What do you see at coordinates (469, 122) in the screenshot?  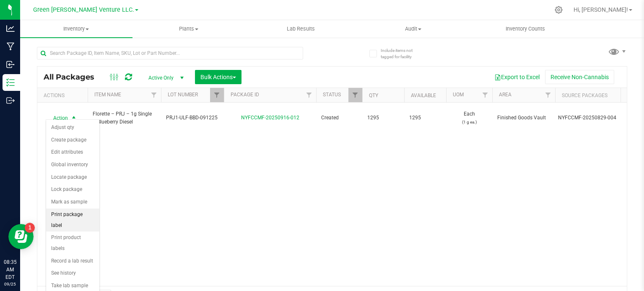 I see `p: (1 g ea.)` at bounding box center [469, 122].